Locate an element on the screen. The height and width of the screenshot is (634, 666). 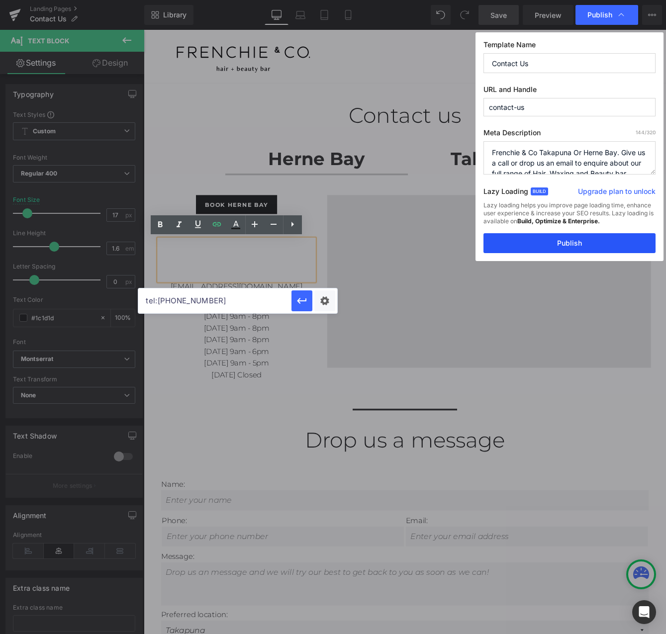
a: 09 360 7406 is located at coordinates (107, 261).